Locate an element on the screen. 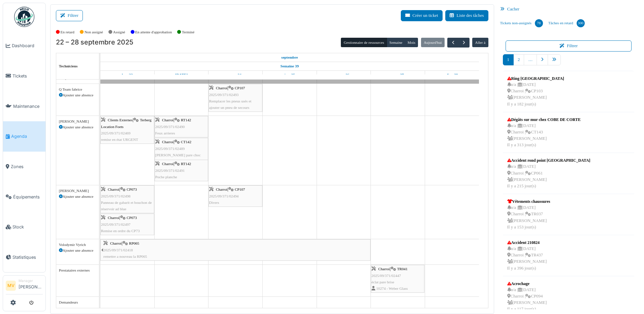 The width and height of the screenshot is (644, 314). a: 28 septembre 2025 is located at coordinates (451, 75).